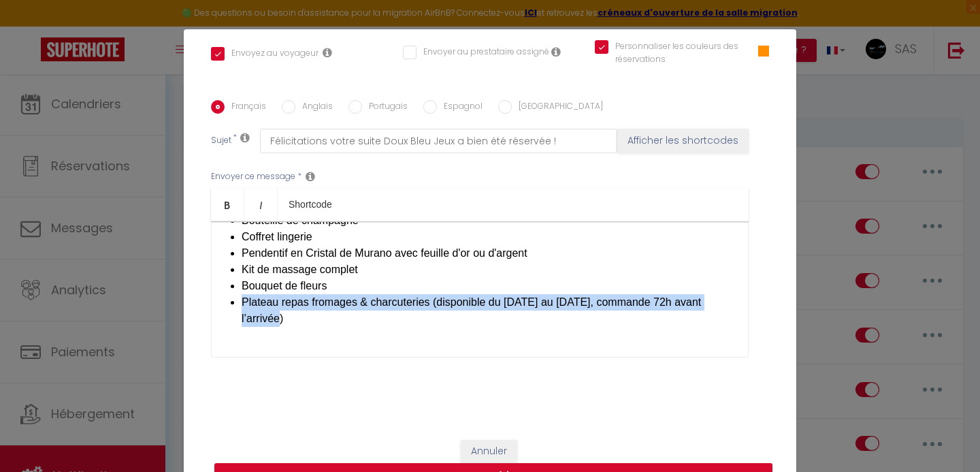 The width and height of the screenshot is (980, 472). Describe the element at coordinates (310, 204) in the screenshot. I see `a: Shortcode` at that location.